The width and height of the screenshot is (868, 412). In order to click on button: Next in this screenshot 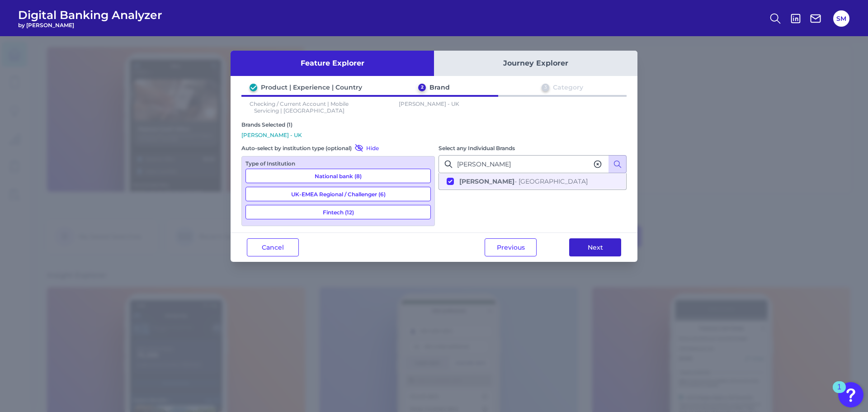, I will do `click(595, 247)`.